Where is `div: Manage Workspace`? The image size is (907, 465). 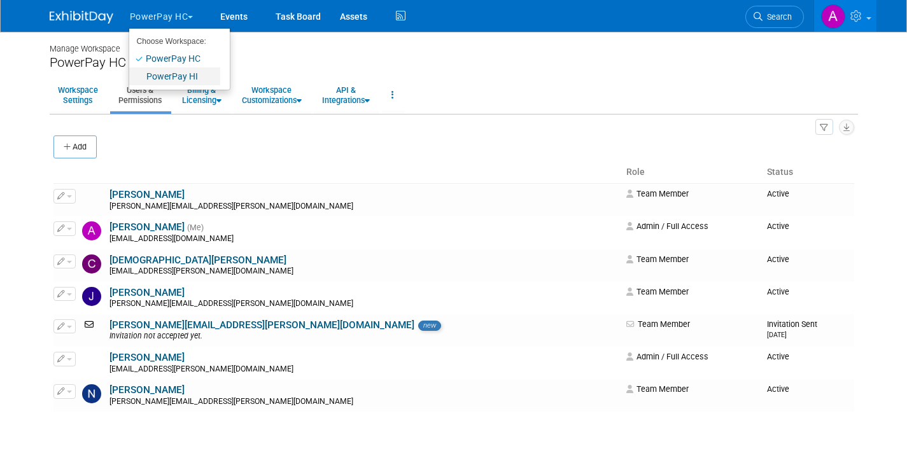
div: Manage Workspace is located at coordinates (454, 43).